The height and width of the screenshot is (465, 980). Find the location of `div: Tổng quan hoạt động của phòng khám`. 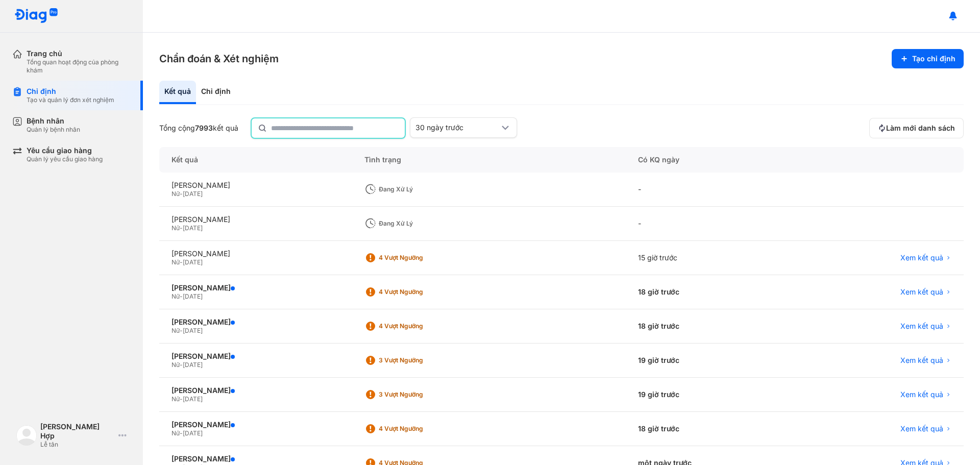

div: Tổng quan hoạt động của phòng khám is located at coordinates (79, 66).